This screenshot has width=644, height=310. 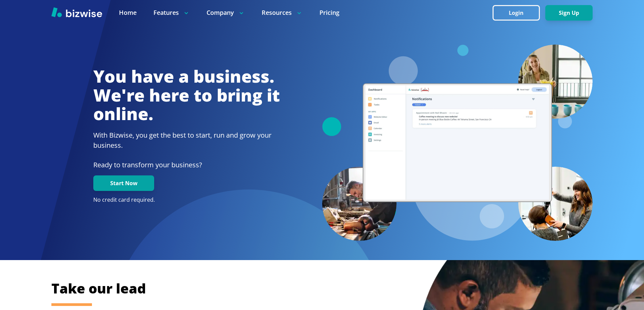 I want to click on p: Company, so click(x=225, y=13).